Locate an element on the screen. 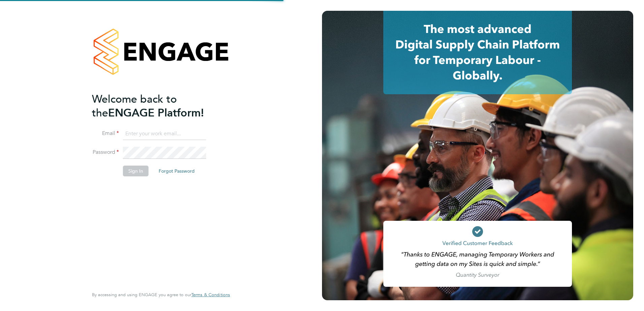 Image resolution: width=644 pixels, height=311 pixels. label: Password is located at coordinates (105, 152).